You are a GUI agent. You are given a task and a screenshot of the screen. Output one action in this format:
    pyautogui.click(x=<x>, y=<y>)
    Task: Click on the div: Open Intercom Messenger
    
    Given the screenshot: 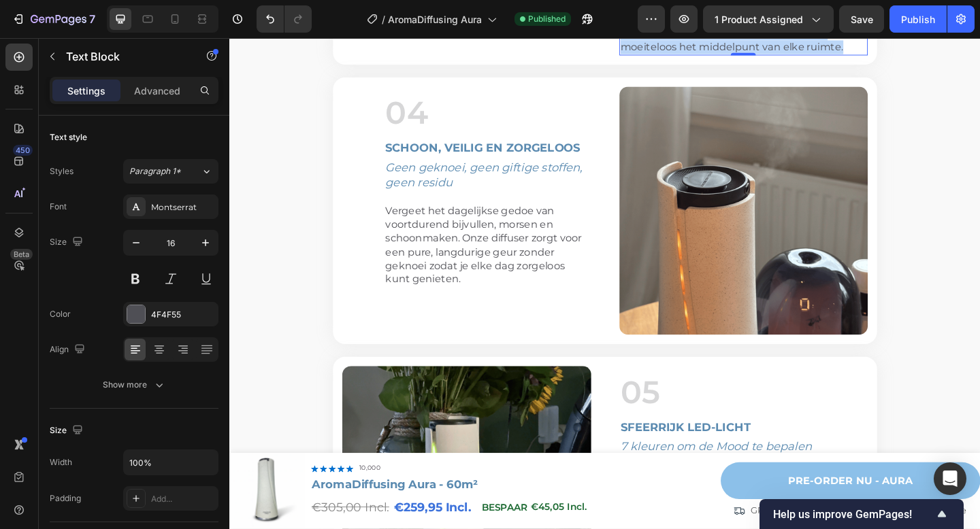 What is the action you would take?
    pyautogui.click(x=949, y=479)
    